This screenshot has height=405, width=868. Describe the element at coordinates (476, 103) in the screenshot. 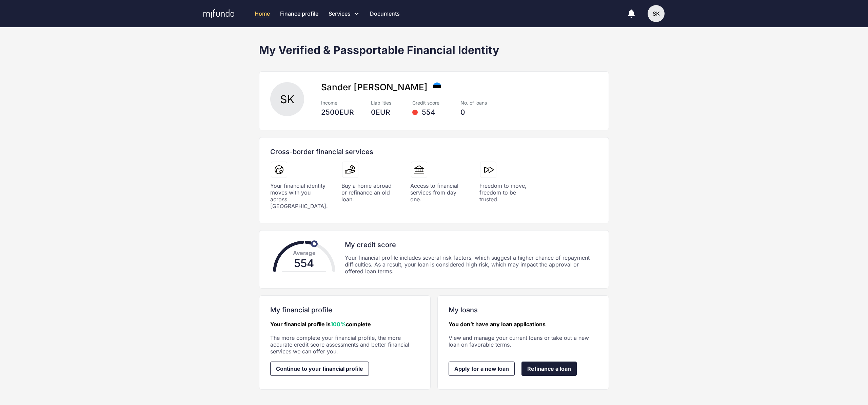

I see `div: No. of loans` at that location.